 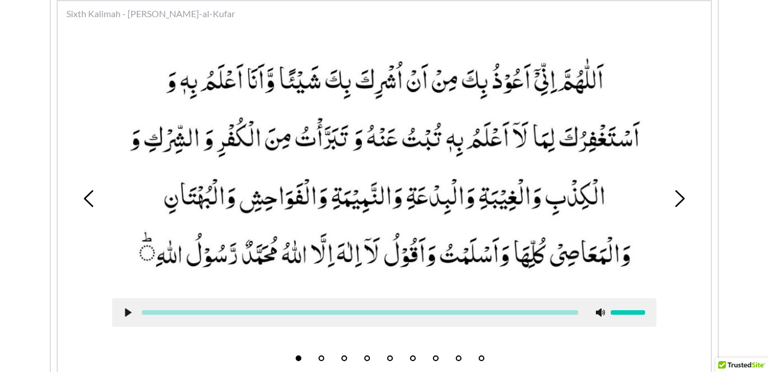 What do you see at coordinates (344, 358) in the screenshot?
I see `button: 3 of 9` at bounding box center [344, 358].